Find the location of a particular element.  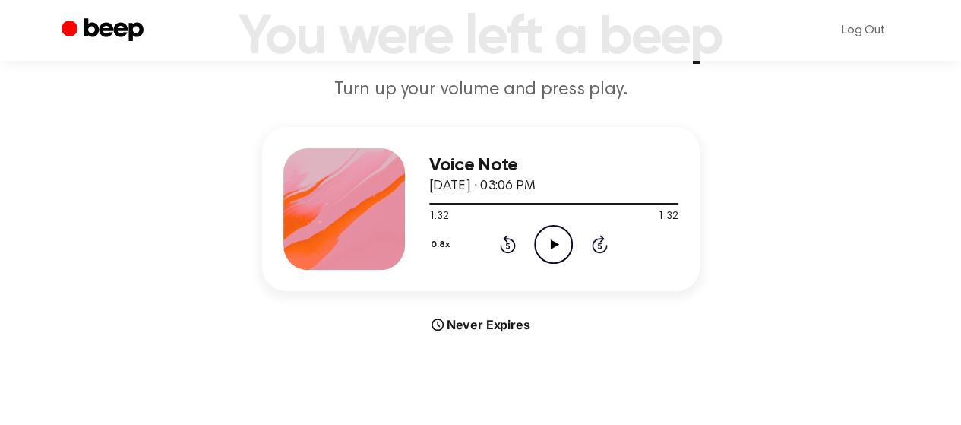

h3: Voice Note is located at coordinates (554, 165).